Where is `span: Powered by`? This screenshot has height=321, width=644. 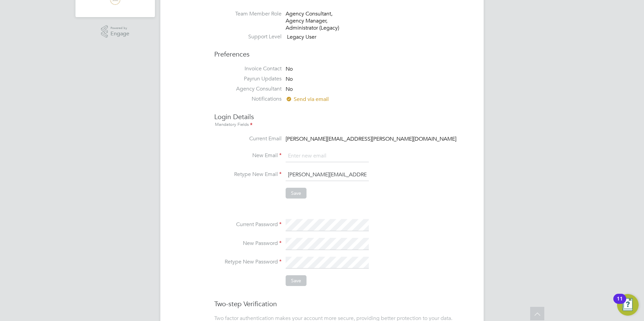
span: Powered by is located at coordinates (120, 28).